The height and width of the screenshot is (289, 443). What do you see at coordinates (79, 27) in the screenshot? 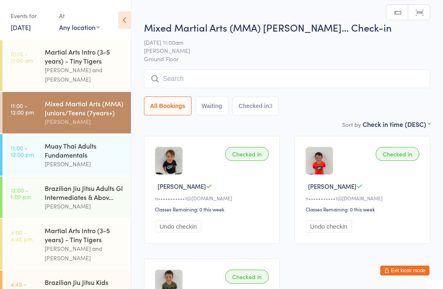
I see `div: Any location` at bounding box center [79, 27].